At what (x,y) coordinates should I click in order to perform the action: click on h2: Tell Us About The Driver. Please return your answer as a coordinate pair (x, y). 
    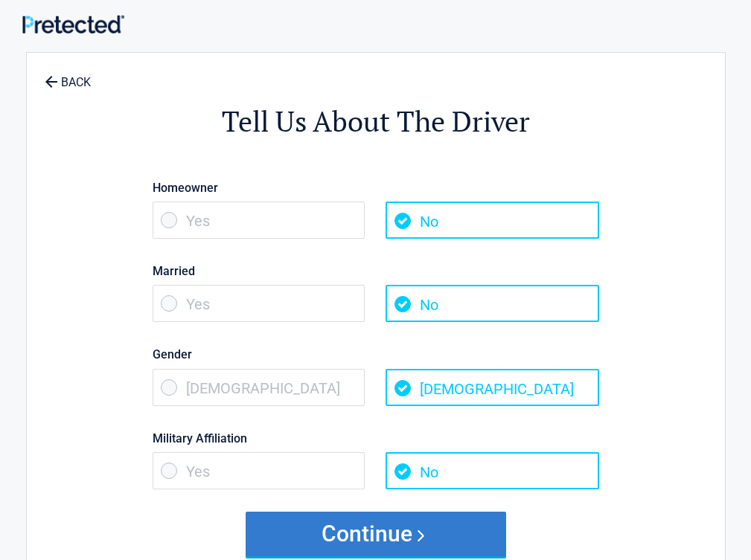
    Looking at the image, I should click on (376, 121).